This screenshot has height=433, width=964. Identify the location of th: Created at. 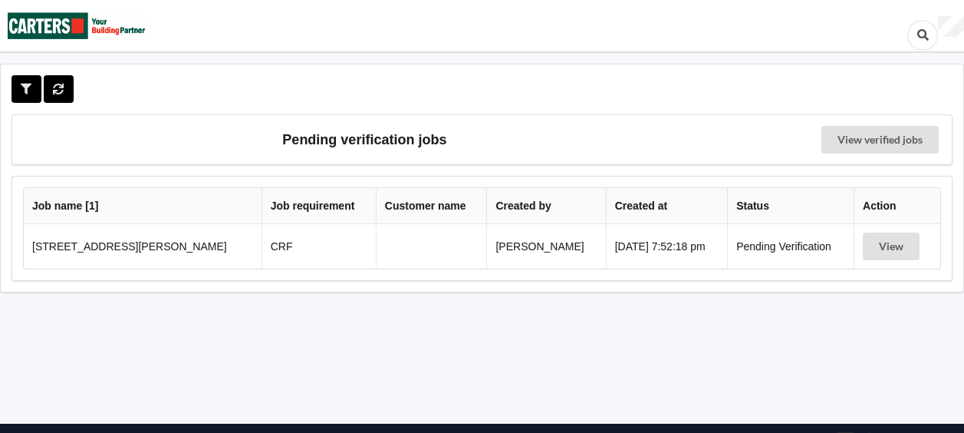
(667, 206).